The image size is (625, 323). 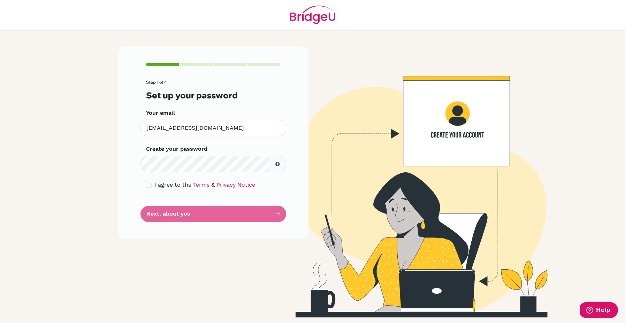 What do you see at coordinates (213, 95) in the screenshot?
I see `h3: Set up your password` at bounding box center [213, 95].